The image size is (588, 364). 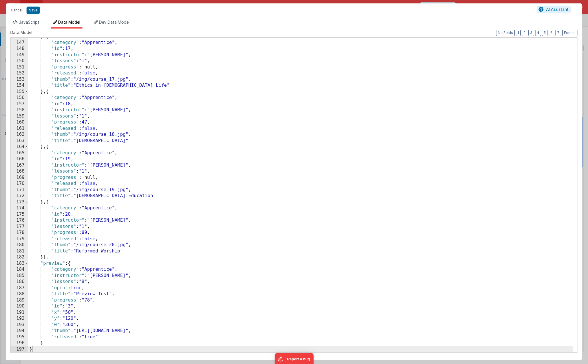 What do you see at coordinates (19, 343) in the screenshot?
I see `div: 196` at bounding box center [19, 343].